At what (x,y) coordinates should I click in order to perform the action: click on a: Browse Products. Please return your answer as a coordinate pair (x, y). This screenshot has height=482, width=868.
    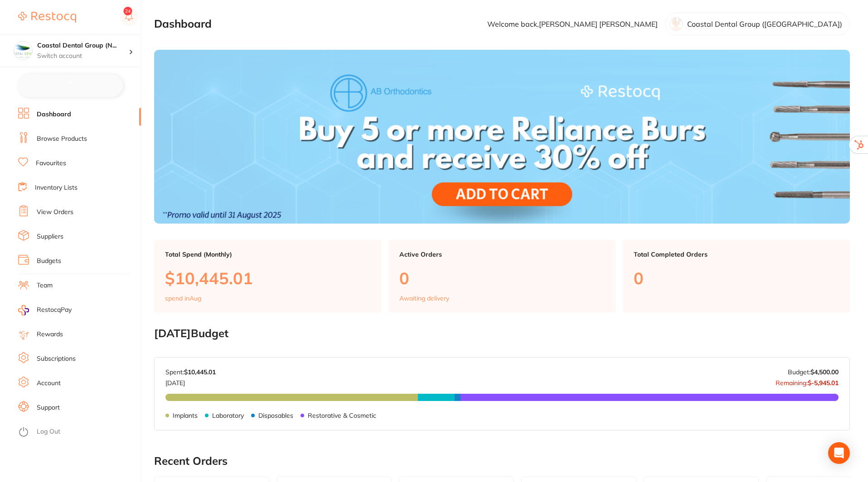
    Looking at the image, I should click on (62, 139).